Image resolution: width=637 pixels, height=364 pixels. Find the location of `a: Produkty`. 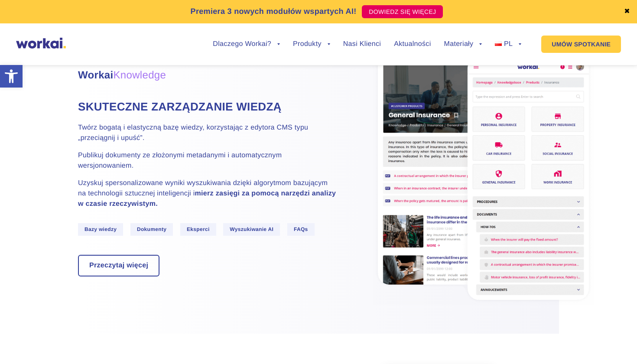

a: Produkty is located at coordinates (312, 44).